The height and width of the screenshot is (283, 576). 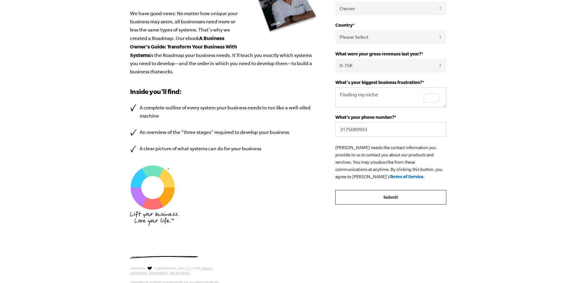 What do you see at coordinates (344, 25) in the screenshot?
I see `span: Country` at bounding box center [344, 25].